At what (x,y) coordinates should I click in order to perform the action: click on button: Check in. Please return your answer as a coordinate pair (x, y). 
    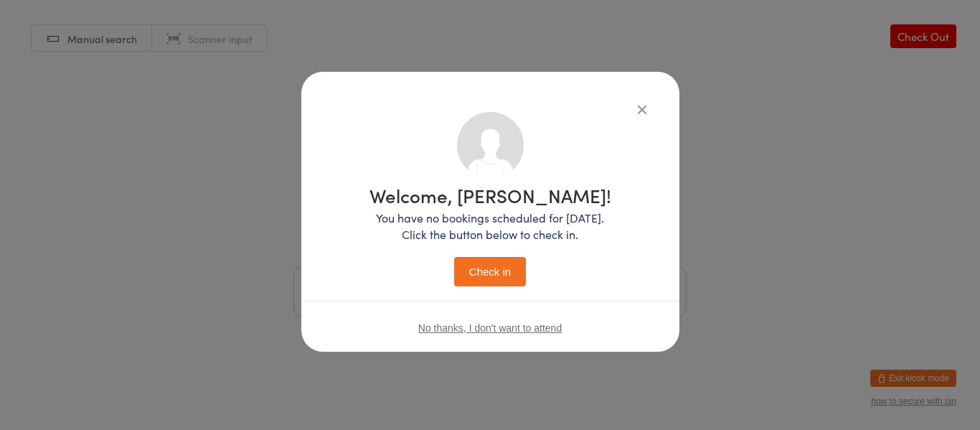
    Looking at the image, I should click on (490, 271).